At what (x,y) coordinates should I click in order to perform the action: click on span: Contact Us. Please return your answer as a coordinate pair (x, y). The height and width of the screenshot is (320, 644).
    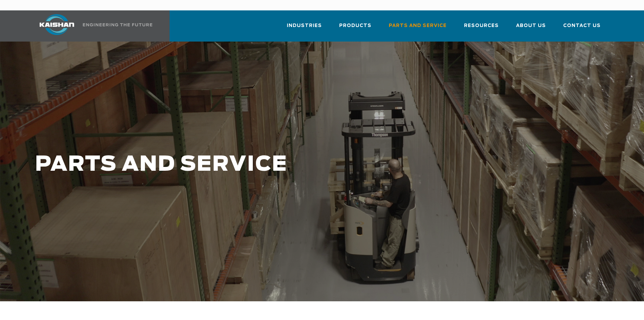
    Looking at the image, I should click on (582, 25).